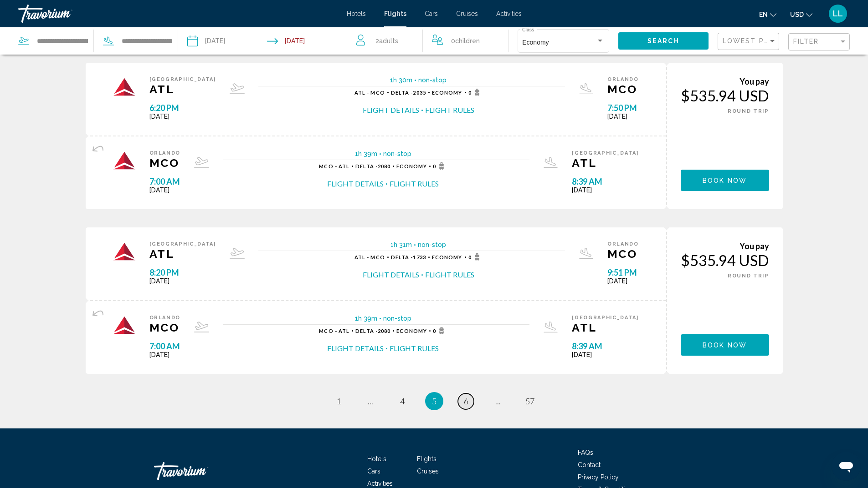 The width and height of the screenshot is (868, 488). Describe the element at coordinates (725, 179) in the screenshot. I see `a: Book now` at that location.